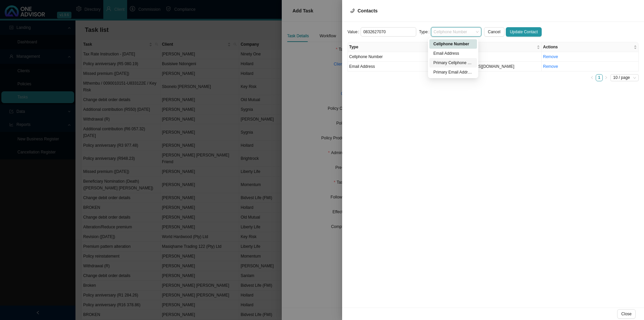  What do you see at coordinates (494, 32) in the screenshot?
I see `button: Cancel` at bounding box center [494, 32].